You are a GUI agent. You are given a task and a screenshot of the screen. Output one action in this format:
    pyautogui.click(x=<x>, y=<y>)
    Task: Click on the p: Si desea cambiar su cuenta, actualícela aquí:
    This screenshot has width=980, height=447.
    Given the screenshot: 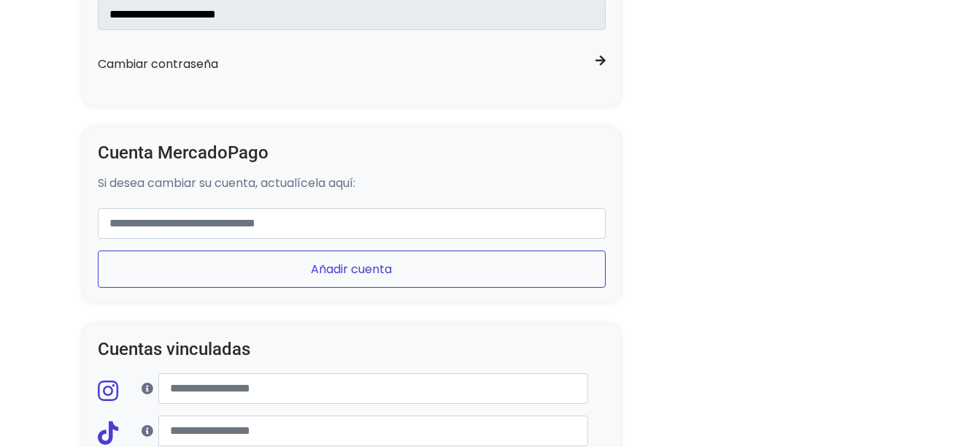 What is the action you would take?
    pyautogui.click(x=351, y=183)
    